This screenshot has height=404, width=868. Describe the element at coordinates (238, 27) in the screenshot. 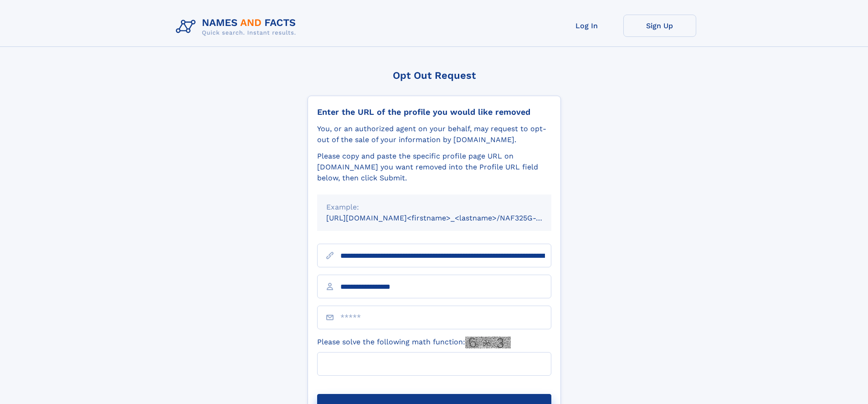

I see `img: Logo Names and Facts` at that location.